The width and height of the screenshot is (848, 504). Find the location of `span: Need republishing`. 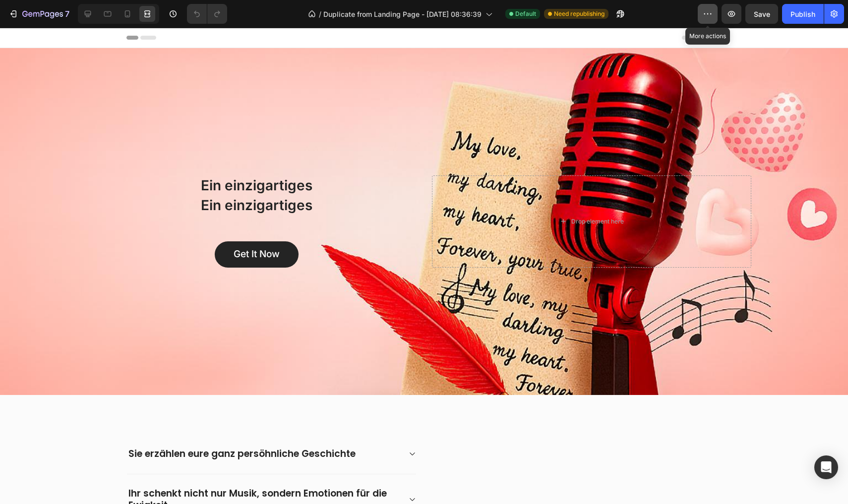

span: Need republishing is located at coordinates (579, 14).